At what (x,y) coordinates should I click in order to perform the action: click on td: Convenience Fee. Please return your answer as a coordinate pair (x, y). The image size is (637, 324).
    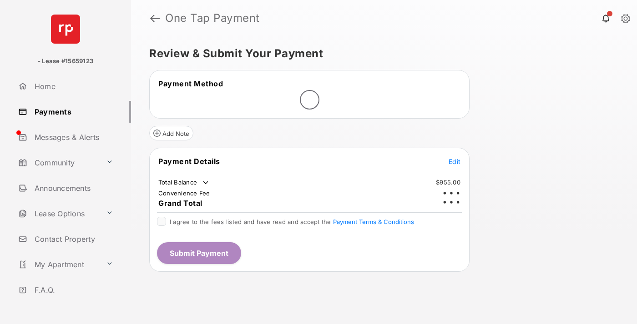
    Looking at the image, I should click on (184, 193).